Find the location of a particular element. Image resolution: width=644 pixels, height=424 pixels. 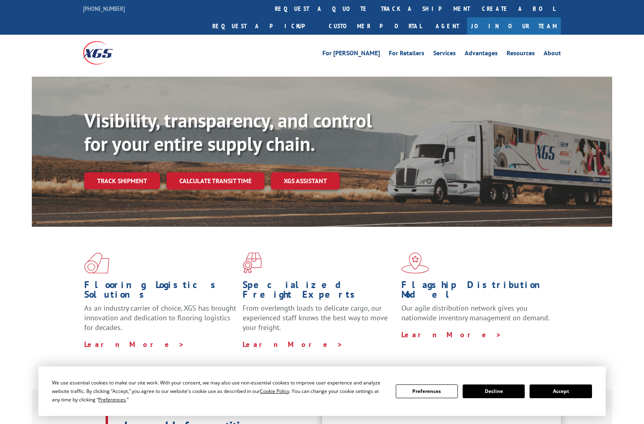

a: Agent is located at coordinates (448, 26).